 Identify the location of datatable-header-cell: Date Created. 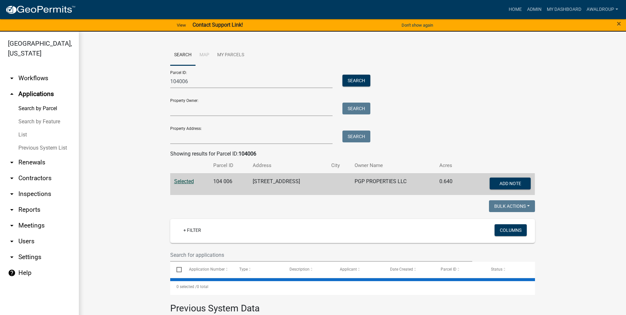
(409, 269).